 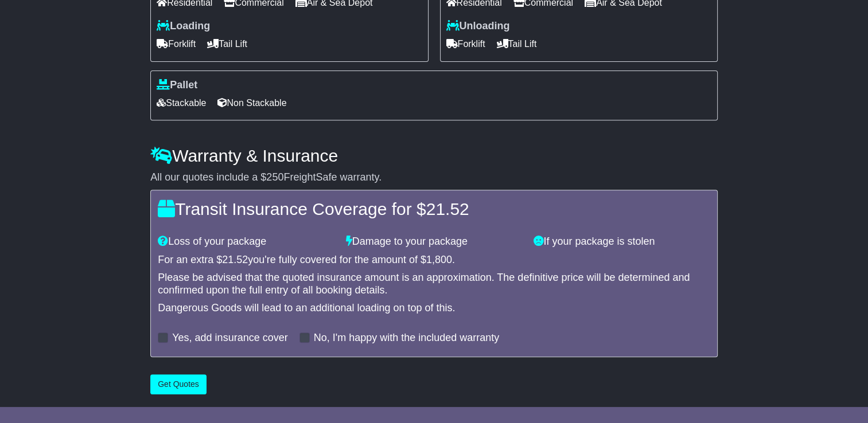 What do you see at coordinates (229, 338) in the screenshot?
I see `label: Yes, add insurance cover` at bounding box center [229, 338].